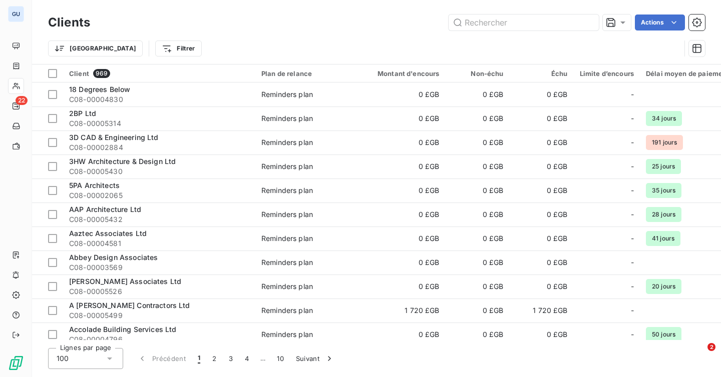 This screenshot has width=721, height=377. What do you see at coordinates (664, 143) in the screenshot?
I see `span: 191 jours` at bounding box center [664, 143].